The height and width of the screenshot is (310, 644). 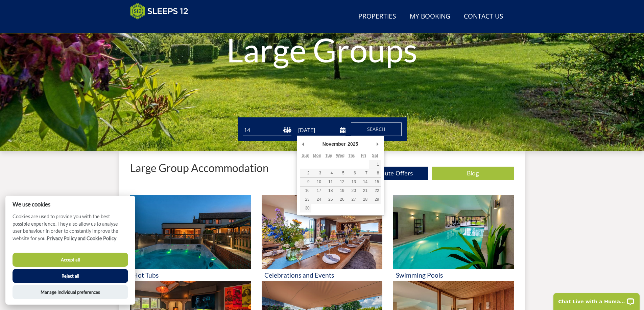 What do you see at coordinates (364, 191) in the screenshot?
I see `button: 21` at bounding box center [364, 191].